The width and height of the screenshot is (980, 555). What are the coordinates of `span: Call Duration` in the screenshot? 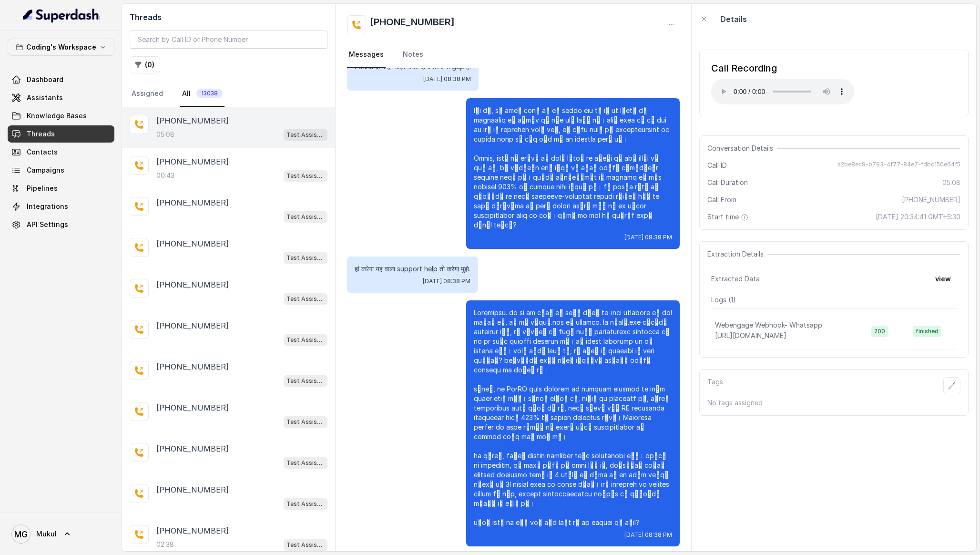 It's located at (727, 183).